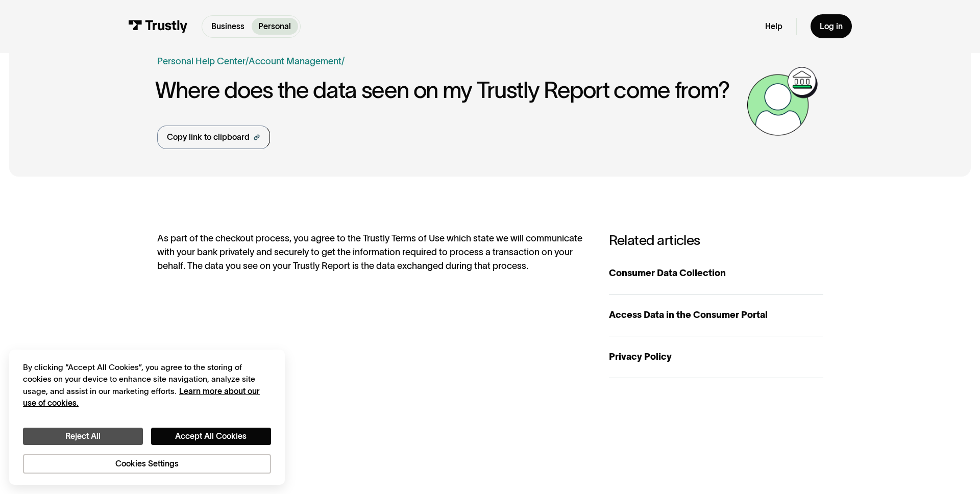  I want to click on img: Trustly Logo, so click(158, 26).